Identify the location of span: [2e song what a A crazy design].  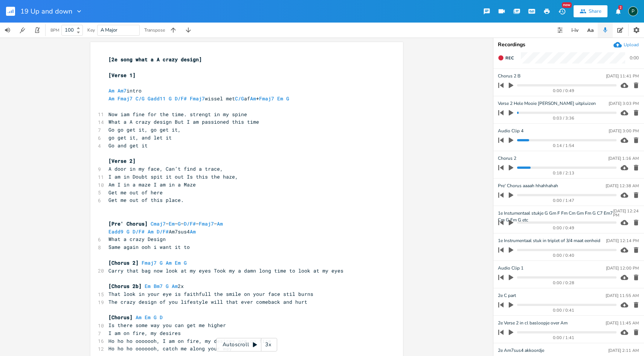
(155, 60).